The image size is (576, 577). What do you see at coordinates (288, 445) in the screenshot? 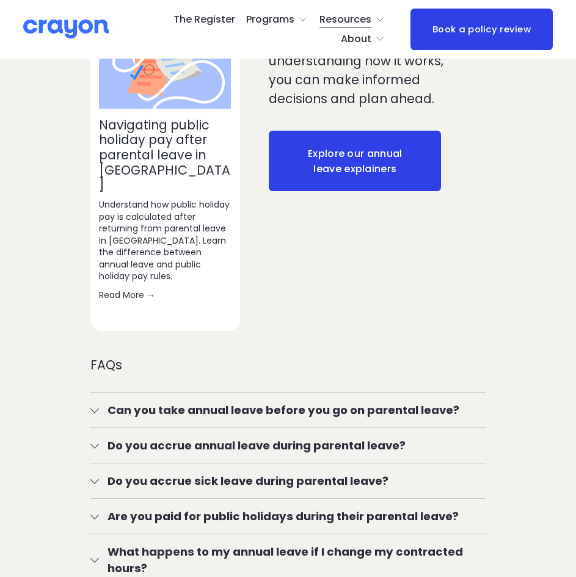
I see `button: Do you accrue annual leave during parental leave?` at bounding box center [288, 445].